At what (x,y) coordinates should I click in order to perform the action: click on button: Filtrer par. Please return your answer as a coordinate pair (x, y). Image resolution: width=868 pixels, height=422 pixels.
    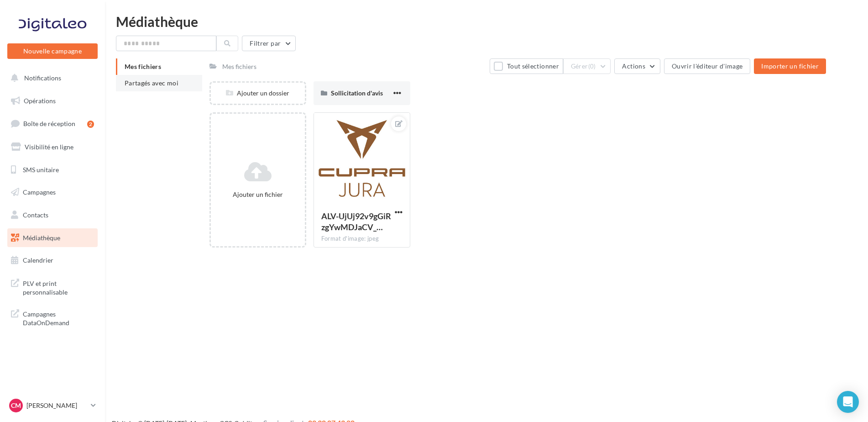
    Looking at the image, I should click on (269, 43).